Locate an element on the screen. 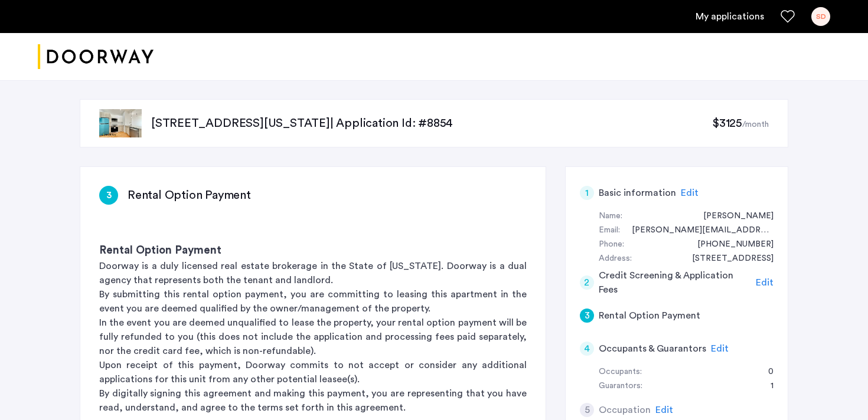 The image size is (868, 420). span: $3125 is located at coordinates (727, 123).